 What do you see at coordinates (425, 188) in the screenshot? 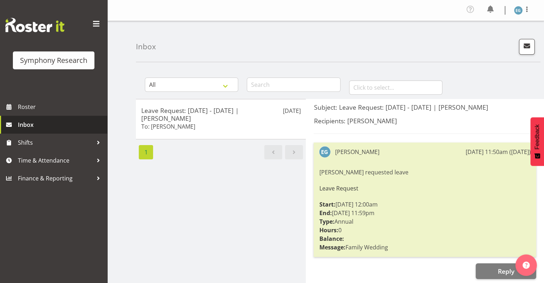
I see `h6: Leave Request` at bounding box center [425, 188].